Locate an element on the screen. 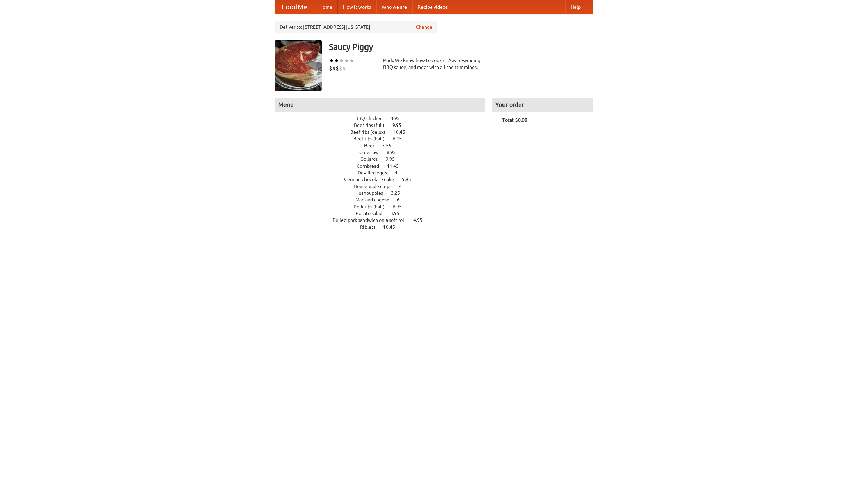 Image resolution: width=868 pixels, height=480 pixels. span: Beer is located at coordinates (373, 146).